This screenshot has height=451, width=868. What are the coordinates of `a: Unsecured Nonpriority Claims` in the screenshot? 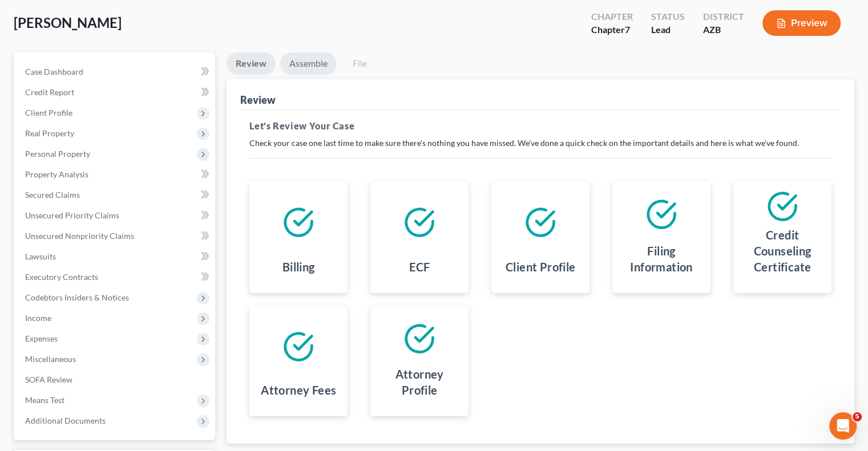 It's located at (115, 236).